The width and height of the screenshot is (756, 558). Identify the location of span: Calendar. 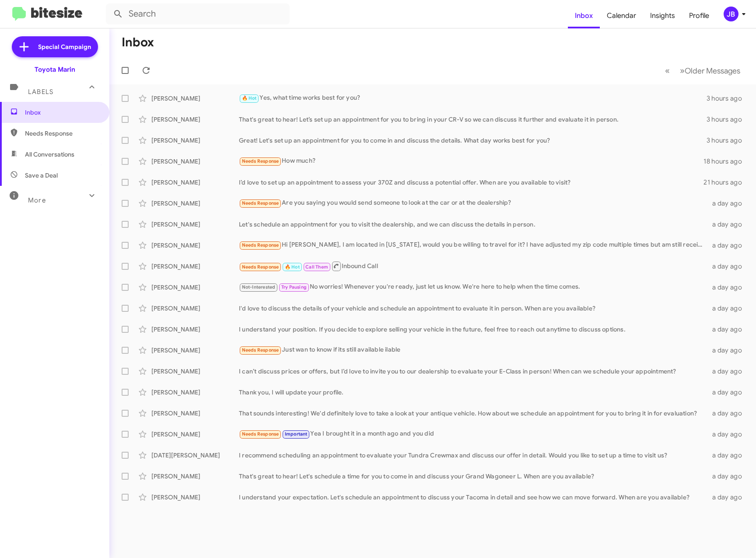
(621, 16).